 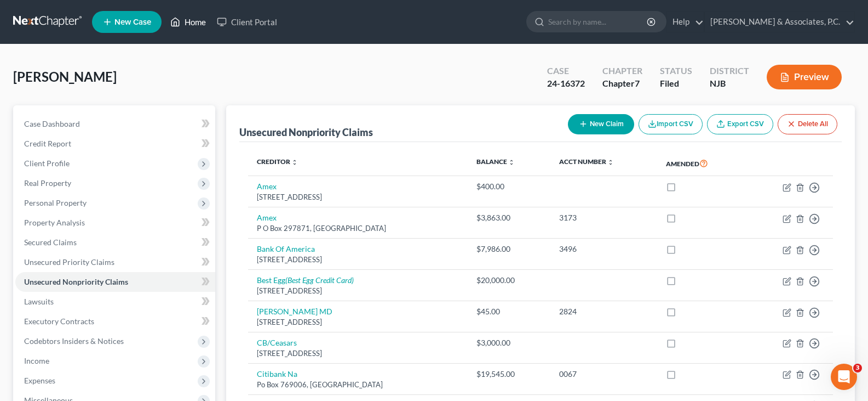 I want to click on div: 24-16372, so click(x=566, y=84).